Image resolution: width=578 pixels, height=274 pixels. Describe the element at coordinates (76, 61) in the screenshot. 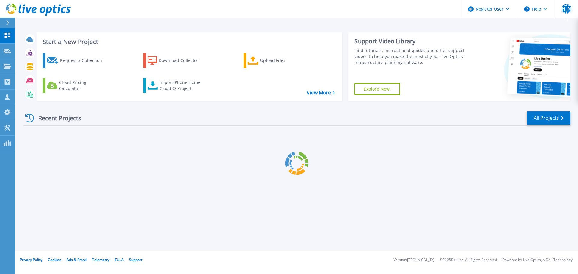

I see `a: Request a Collection` at that location.